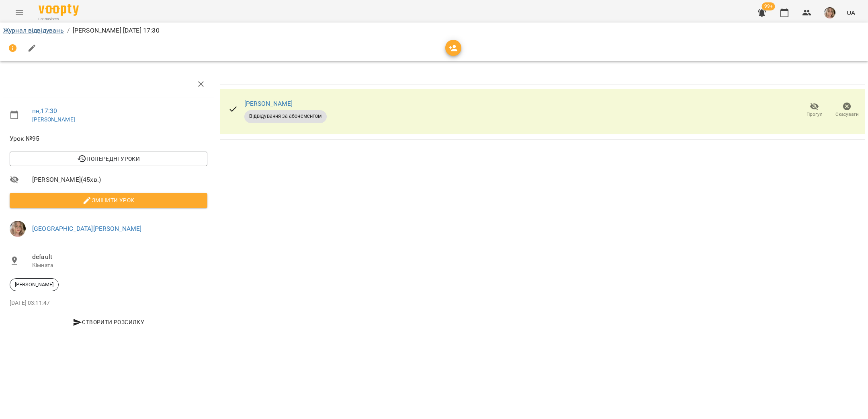 The image size is (868, 419). Describe the element at coordinates (108, 322) in the screenshot. I see `span: Створити розсилку` at that location.